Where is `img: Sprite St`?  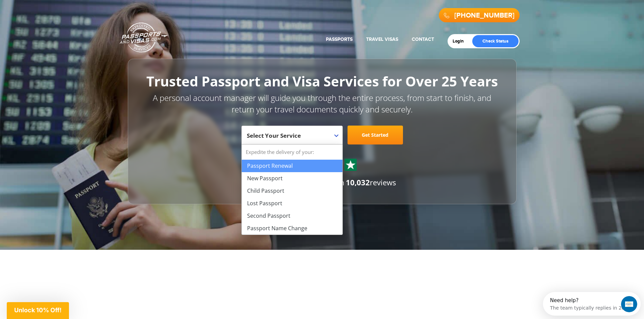
img: Sprite St is located at coordinates (351, 165).